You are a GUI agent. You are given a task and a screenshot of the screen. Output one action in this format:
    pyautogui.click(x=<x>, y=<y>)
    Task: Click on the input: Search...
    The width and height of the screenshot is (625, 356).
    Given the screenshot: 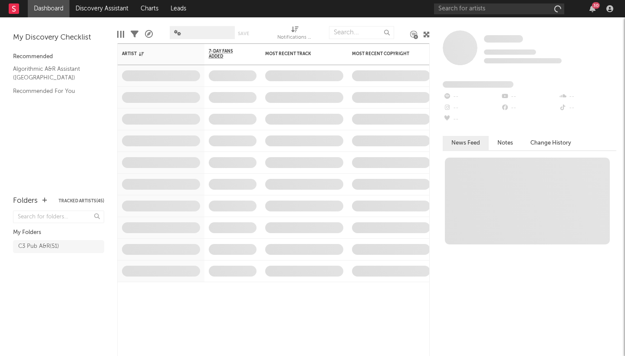 What is the action you would take?
    pyautogui.click(x=362, y=33)
    